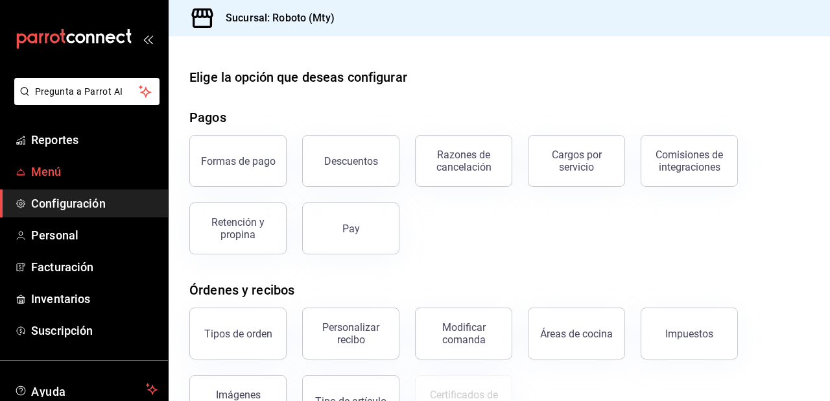  What do you see at coordinates (208, 117) in the screenshot?
I see `div: Pagos` at bounding box center [208, 117].